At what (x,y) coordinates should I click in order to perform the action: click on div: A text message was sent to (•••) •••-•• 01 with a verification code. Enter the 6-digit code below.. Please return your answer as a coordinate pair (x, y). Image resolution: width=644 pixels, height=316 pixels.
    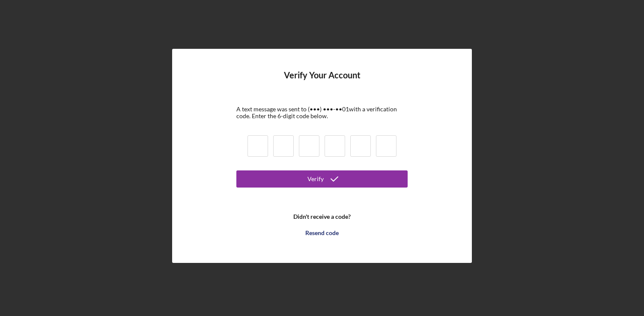
    Looking at the image, I should click on (322, 112).